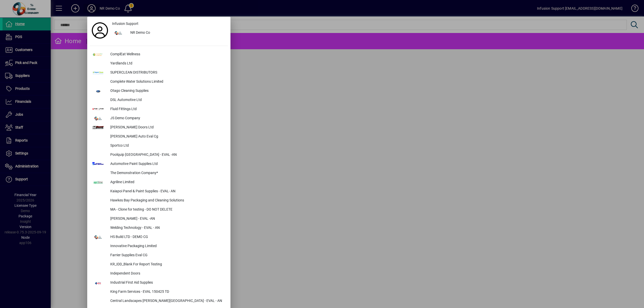  I want to click on button: Sportco Ltd, so click(159, 146).